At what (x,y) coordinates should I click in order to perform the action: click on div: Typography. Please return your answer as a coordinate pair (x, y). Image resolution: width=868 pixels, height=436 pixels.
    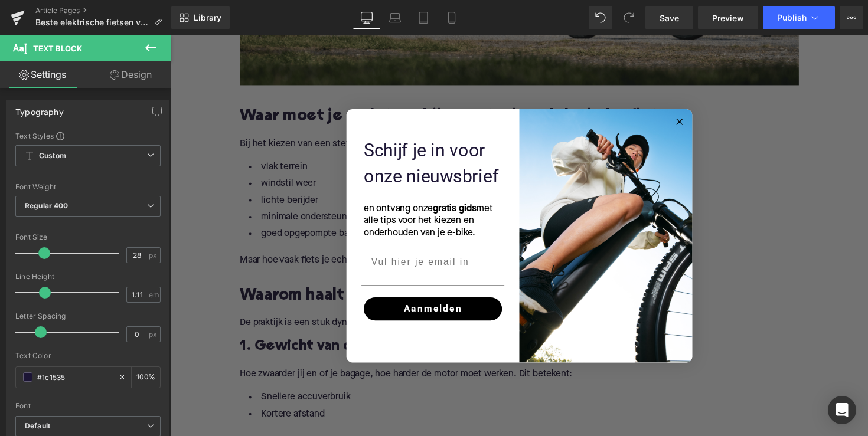
    Looking at the image, I should click on (40, 109).